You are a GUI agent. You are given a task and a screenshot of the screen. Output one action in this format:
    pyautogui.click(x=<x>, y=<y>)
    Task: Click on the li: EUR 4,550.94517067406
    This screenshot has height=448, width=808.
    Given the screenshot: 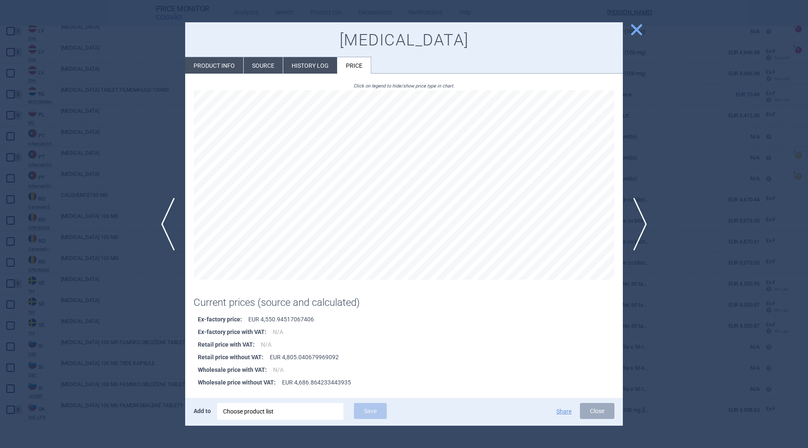 What is the action you would take?
    pyautogui.click(x=410, y=319)
    